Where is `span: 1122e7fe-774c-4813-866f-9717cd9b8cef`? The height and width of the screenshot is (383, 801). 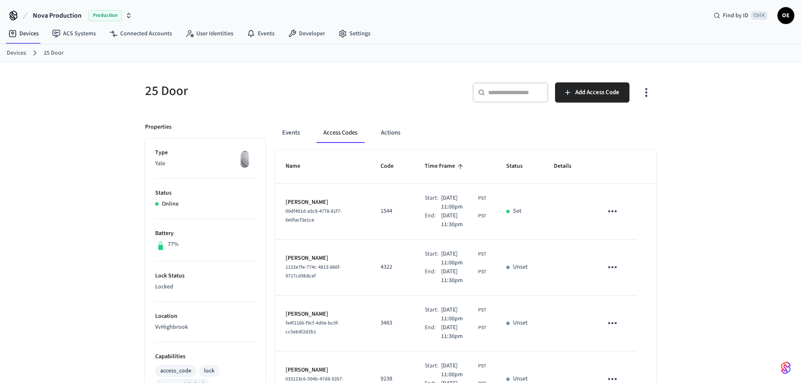 span: 1122e7fe-774c-4813-866f-9717cd9b8cef is located at coordinates (313, 271).